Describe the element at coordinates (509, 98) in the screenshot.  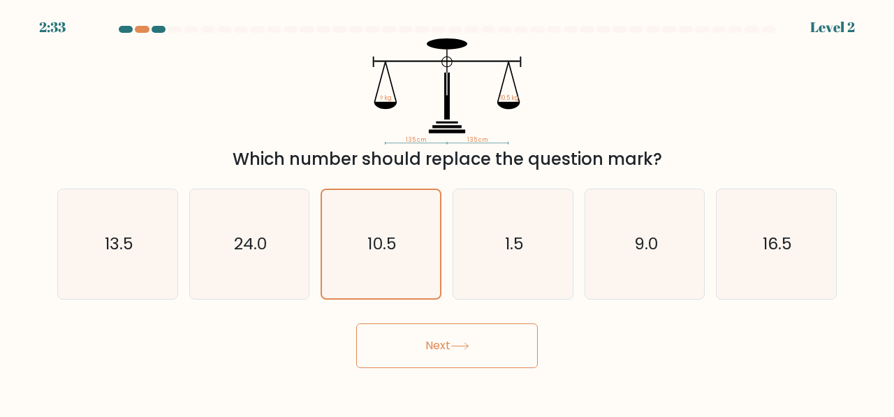
I see `tspan: 10.5 kg` at that location.